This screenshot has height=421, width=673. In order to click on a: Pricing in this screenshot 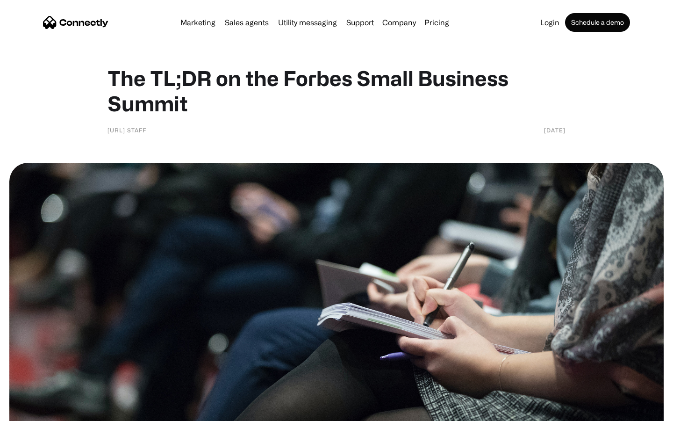, I will do `click(436, 22)`.